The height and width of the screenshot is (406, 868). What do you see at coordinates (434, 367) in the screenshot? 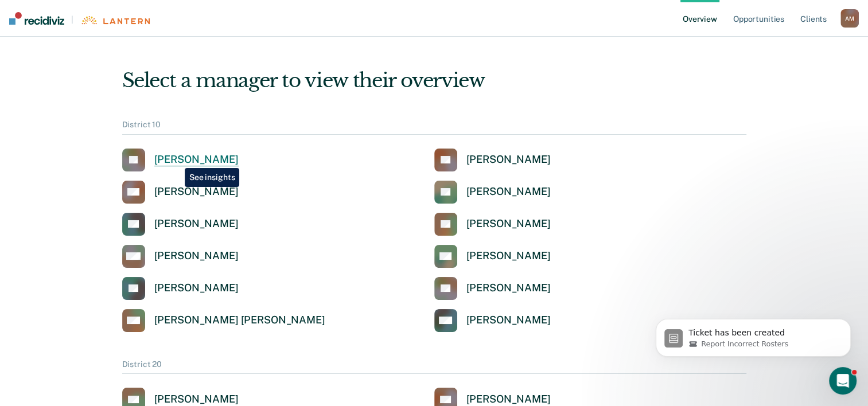
I see `div: District 20` at bounding box center [434, 367].